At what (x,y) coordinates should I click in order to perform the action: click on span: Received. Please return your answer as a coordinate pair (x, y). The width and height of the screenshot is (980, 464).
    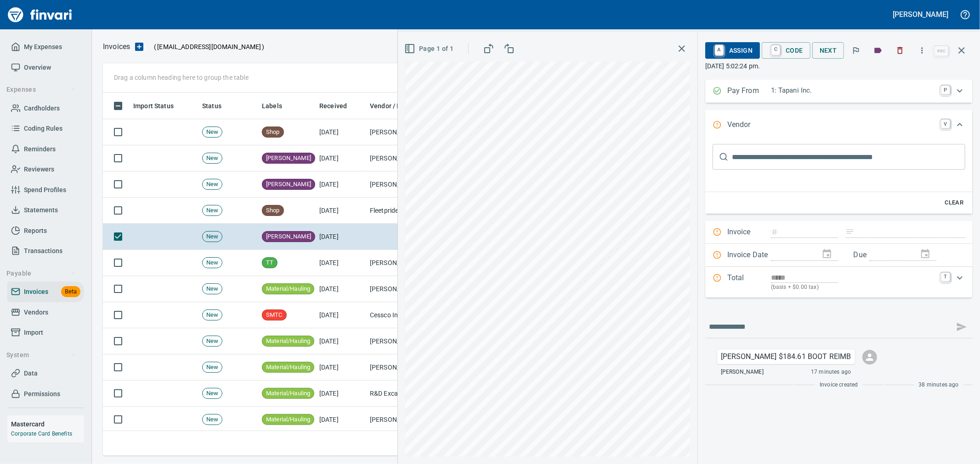
    Looking at the image, I should click on (339, 106).